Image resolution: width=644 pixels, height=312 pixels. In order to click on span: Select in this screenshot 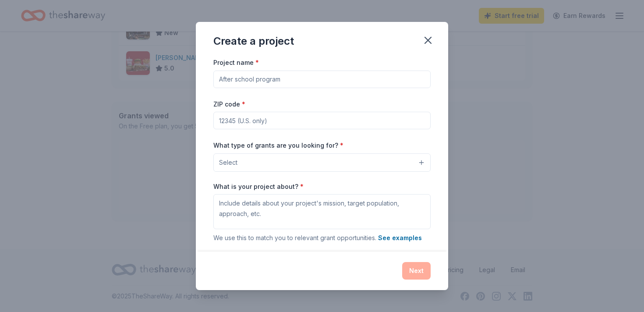, I will do `click(228, 162)`.